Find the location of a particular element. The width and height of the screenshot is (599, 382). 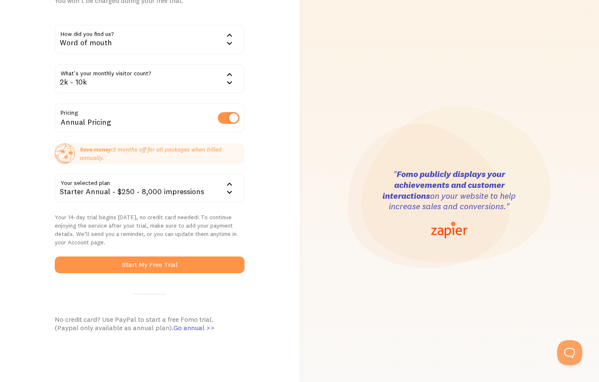

div: Starter Annual - $250 - 8,000 impressions is located at coordinates (150, 188).